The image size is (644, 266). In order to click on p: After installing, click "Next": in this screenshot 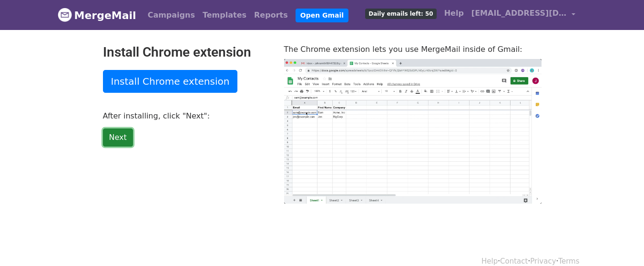, I will do `click(187, 116)`.